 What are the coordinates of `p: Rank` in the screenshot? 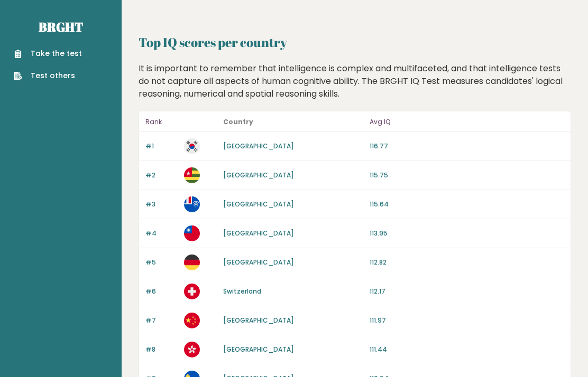 It's located at (161, 122).